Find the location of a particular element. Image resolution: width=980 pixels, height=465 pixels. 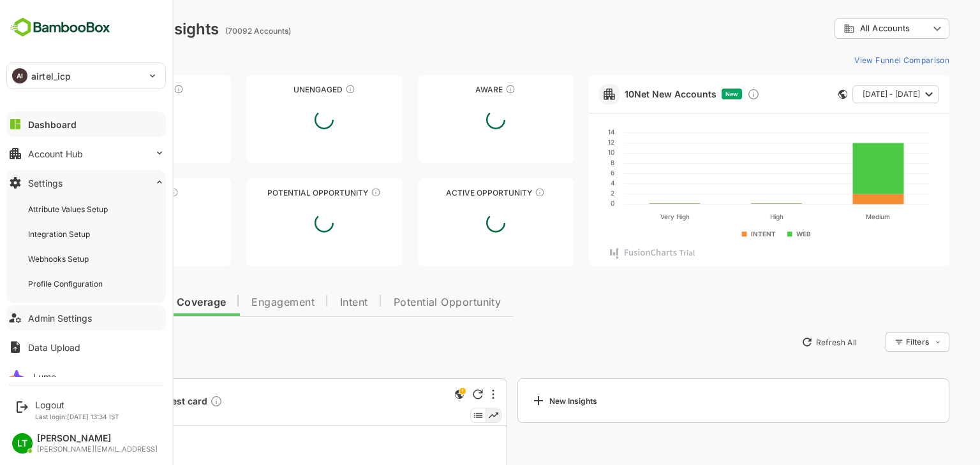

text: Medium is located at coordinates (834, 217).